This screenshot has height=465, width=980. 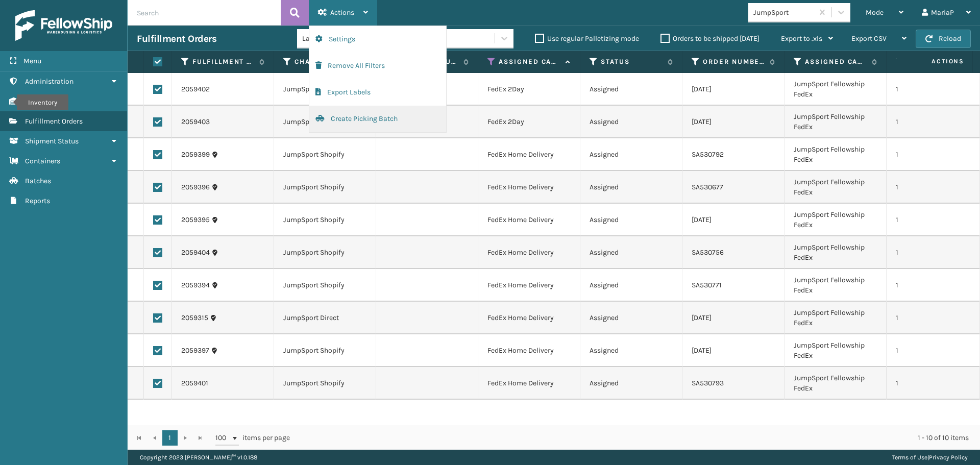 What do you see at coordinates (943, 38) in the screenshot?
I see `button: Reload` at bounding box center [943, 38].